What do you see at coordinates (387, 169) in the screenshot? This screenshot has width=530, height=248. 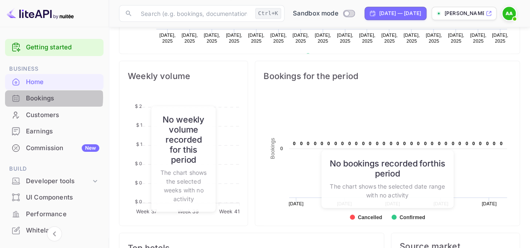 I see `h6: No bookings recorded for this period` at bounding box center [387, 169].